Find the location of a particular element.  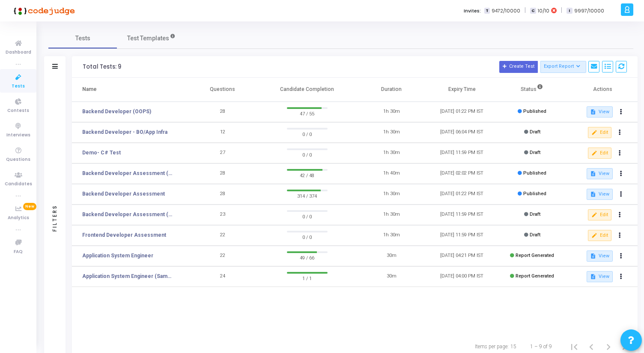

span: Candidates is located at coordinates (18, 184).